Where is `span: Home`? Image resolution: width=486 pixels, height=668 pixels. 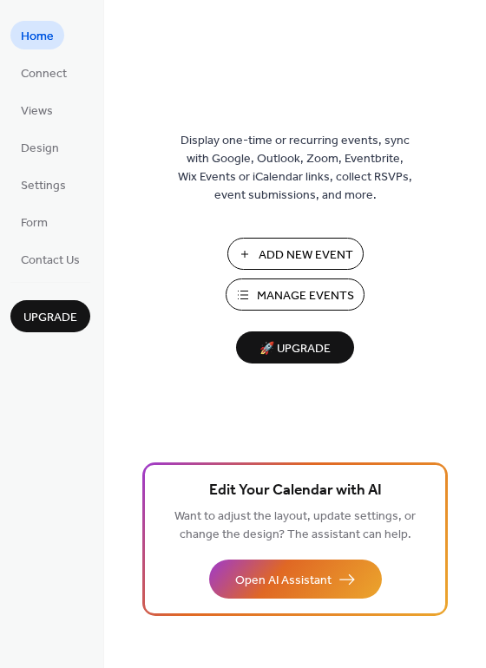
span: Home is located at coordinates (37, 36).